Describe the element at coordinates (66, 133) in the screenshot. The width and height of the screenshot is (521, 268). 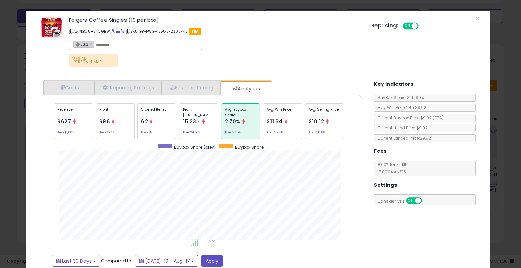
I see `small: Prev: $1,003` at that location.